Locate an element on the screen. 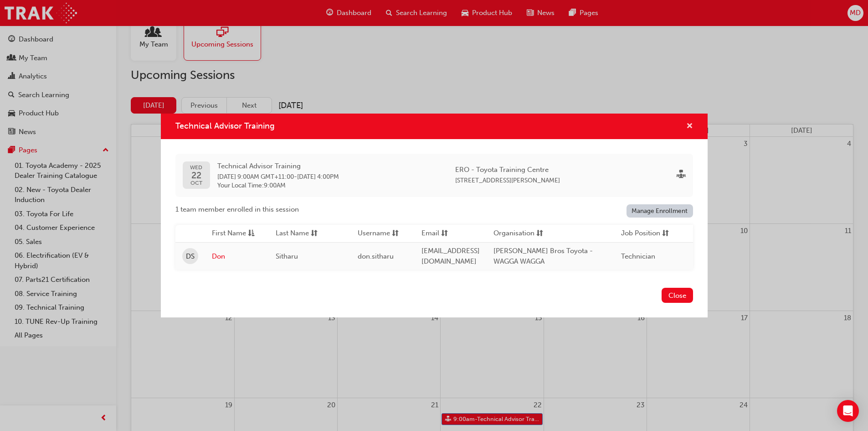 Image resolution: width=868 pixels, height=431 pixels. span: Organisation is located at coordinates (514, 233).